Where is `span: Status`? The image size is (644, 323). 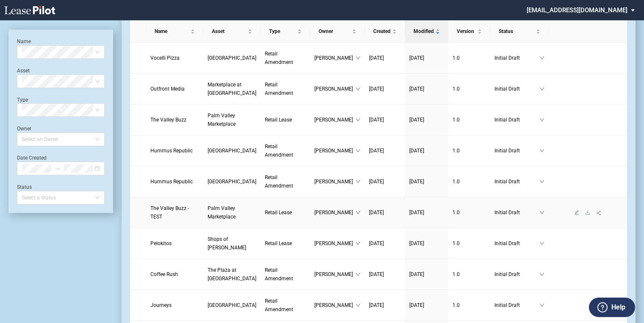
span: Status is located at coordinates (517, 31).